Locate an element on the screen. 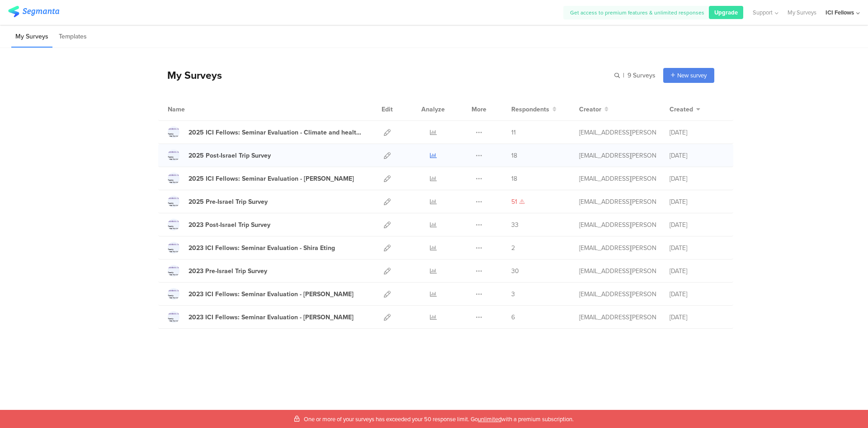  span: 33 is located at coordinates (515, 224).